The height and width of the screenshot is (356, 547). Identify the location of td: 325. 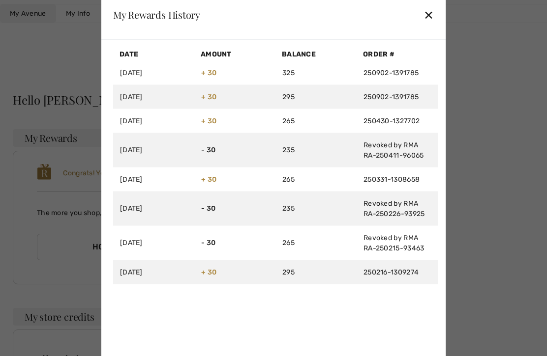
(316, 72).